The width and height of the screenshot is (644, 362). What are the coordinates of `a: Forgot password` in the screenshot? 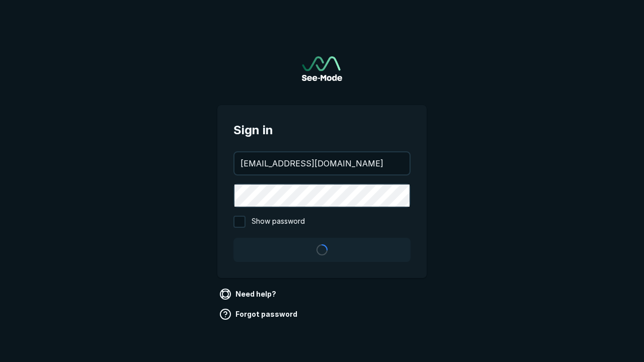 It's located at (259, 314).